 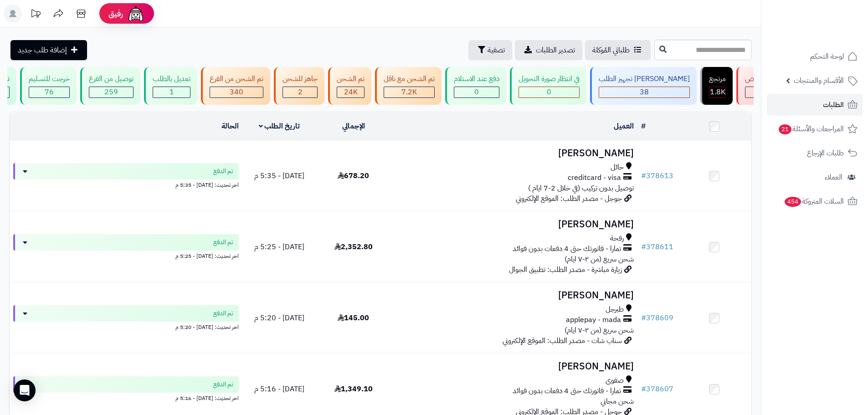 I want to click on a: #378613, so click(x=657, y=176).